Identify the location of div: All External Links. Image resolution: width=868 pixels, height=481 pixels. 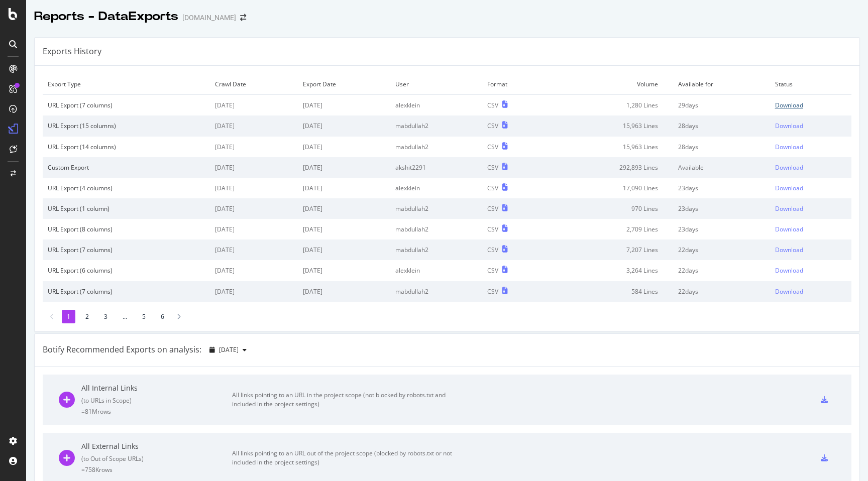
(157, 447).